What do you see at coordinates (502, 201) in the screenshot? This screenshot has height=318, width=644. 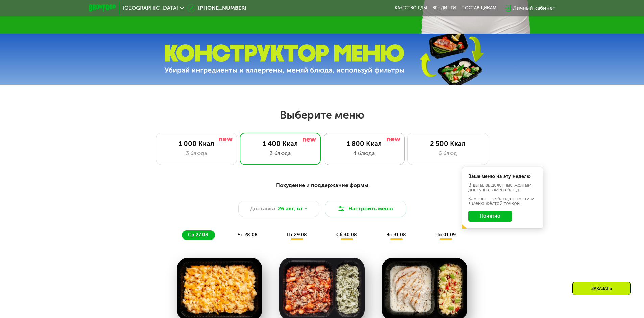 I see `div: Заменённые блюда пометили в меню жёлтой точкой.` at bounding box center [502, 201].